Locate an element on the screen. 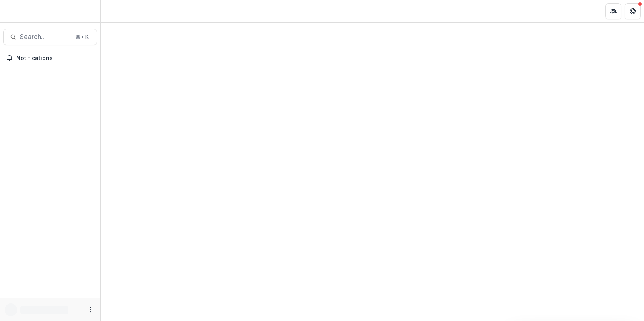  button: Get Help is located at coordinates (633, 11).